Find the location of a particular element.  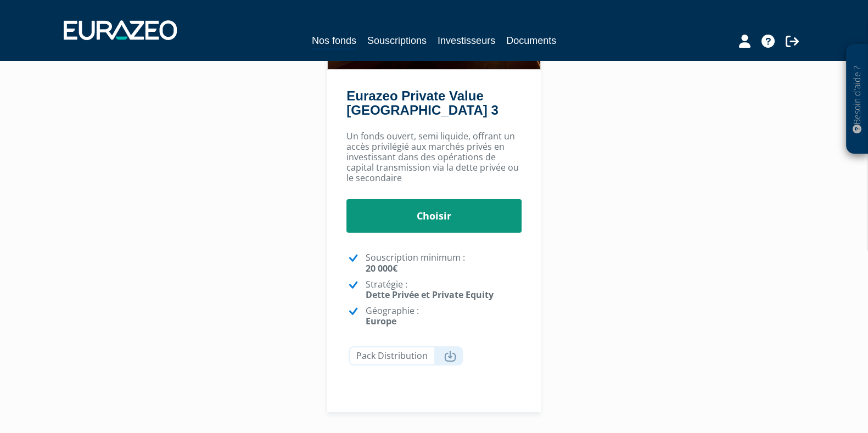

a: Nos fonds is located at coordinates (334, 41).